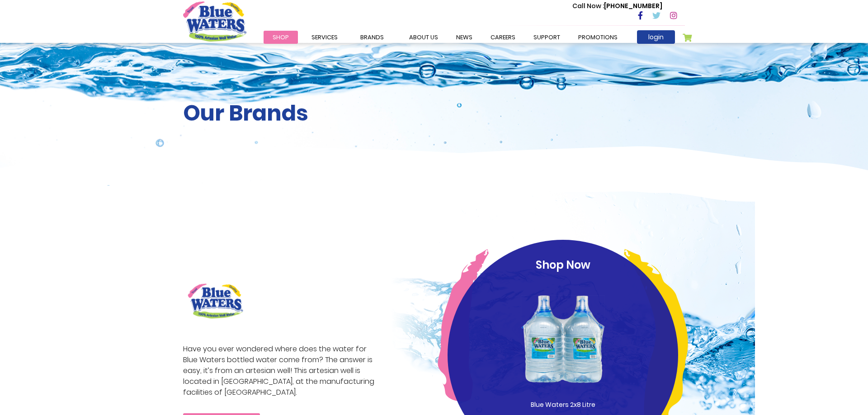 The image size is (868, 415). I want to click on span: Shop, so click(281, 37).